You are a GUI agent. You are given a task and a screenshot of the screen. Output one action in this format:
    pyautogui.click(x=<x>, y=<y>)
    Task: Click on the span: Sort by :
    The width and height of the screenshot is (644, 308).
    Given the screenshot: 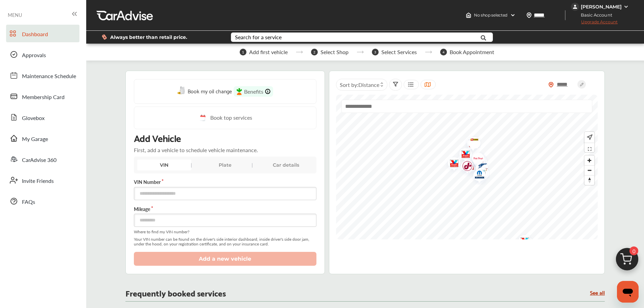 What is the action you would take?
    pyautogui.click(x=360, y=84)
    